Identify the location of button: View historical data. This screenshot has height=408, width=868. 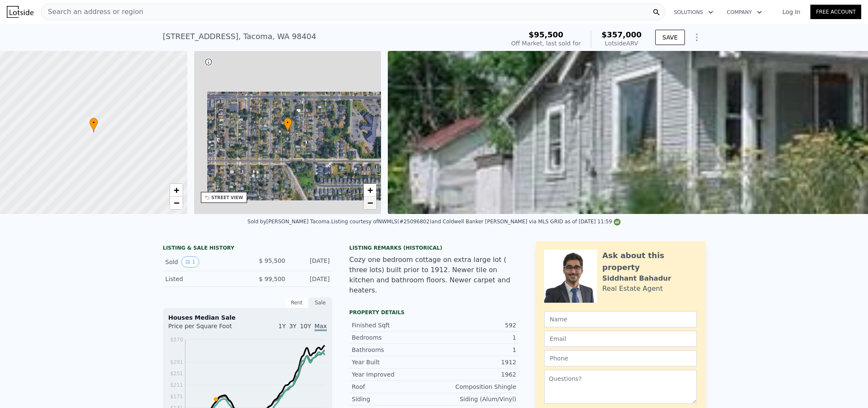
(191, 262).